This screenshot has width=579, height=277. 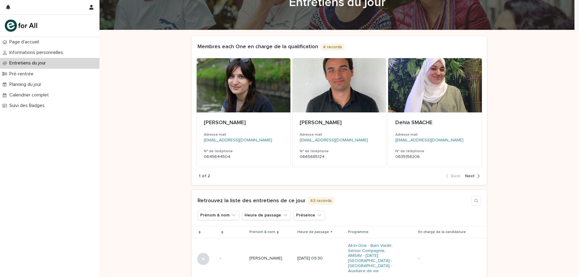 What do you see at coordinates (25, 42) in the screenshot?
I see `p: Page d'accueil` at bounding box center [25, 42].